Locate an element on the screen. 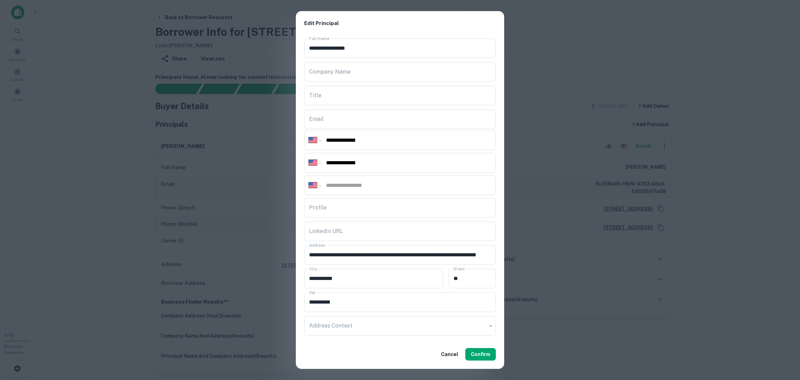 Image resolution: width=800 pixels, height=380 pixels. button: Confirm is located at coordinates (481, 354).